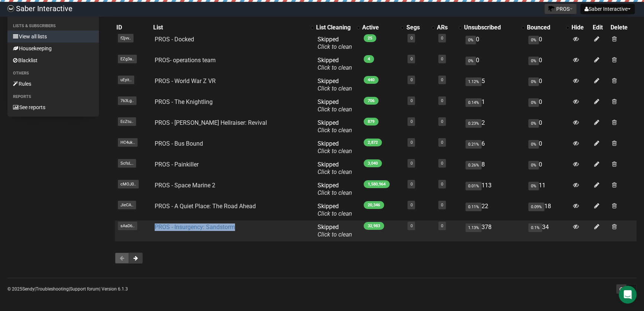  I want to click on a: PROS - The Knightling, so click(184, 102).